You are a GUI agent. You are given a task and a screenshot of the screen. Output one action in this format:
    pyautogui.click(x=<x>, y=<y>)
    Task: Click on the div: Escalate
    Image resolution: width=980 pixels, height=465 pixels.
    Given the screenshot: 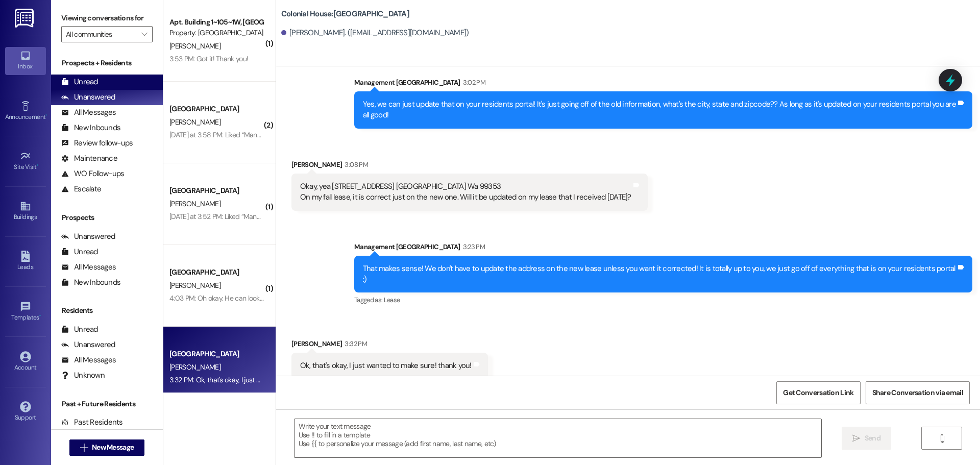 What is the action you would take?
    pyautogui.click(x=82, y=189)
    